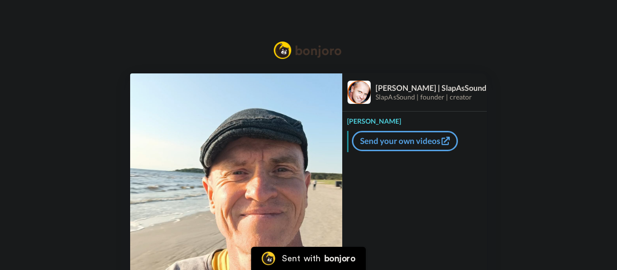 The height and width of the screenshot is (270, 617). What do you see at coordinates (405, 141) in the screenshot?
I see `a: Send your own videos` at bounding box center [405, 141].